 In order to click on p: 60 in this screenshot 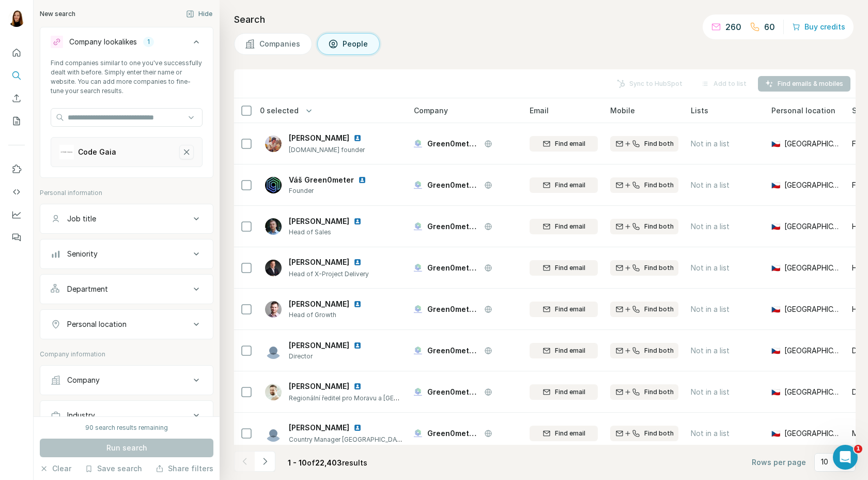, I will do `click(770, 27)`.